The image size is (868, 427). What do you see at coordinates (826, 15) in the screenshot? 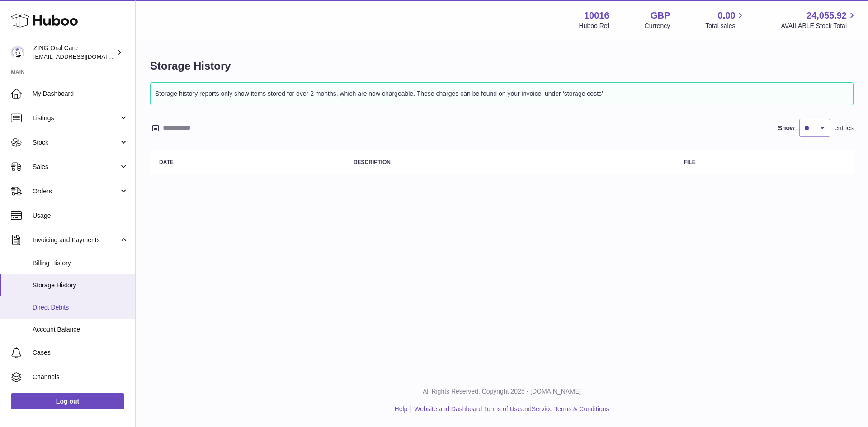
I see `span: 24,055.92` at bounding box center [826, 15].